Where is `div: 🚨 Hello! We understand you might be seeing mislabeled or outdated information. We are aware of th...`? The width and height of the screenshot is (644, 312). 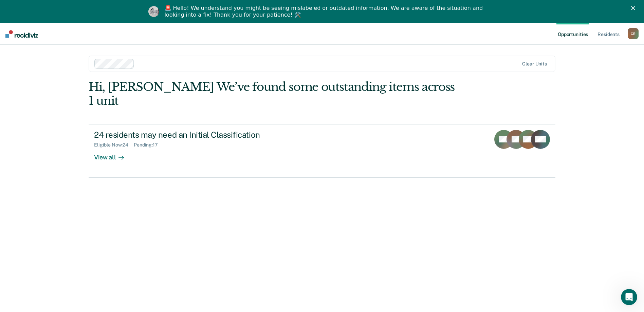
div: 🚨 Hello! We understand you might be seeing mislabeled or outdated information. We are aware of th... is located at coordinates (325, 12).